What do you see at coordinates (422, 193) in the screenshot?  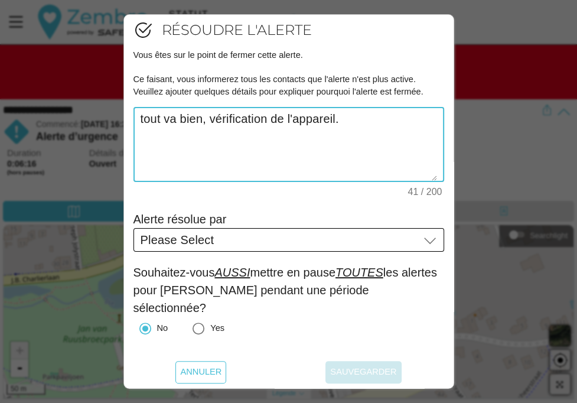 I see `div: 41 / 200` at bounding box center [422, 193].